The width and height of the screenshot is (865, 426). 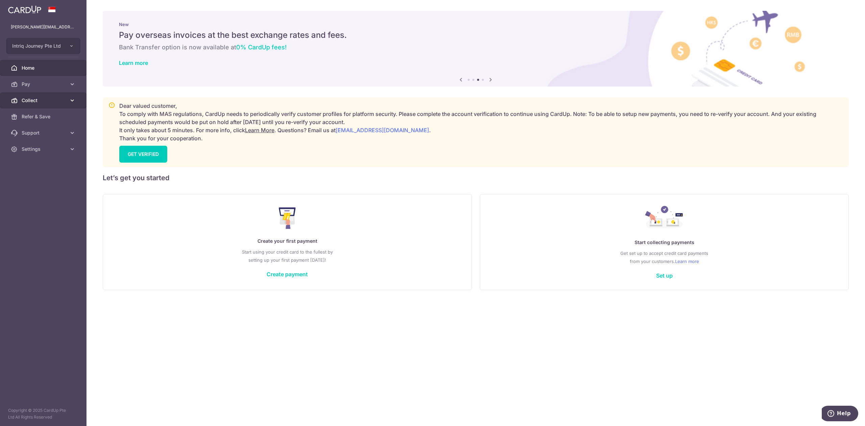 What do you see at coordinates (261, 47) in the screenshot?
I see `span: 0% CardUp fees!` at bounding box center [261, 47].